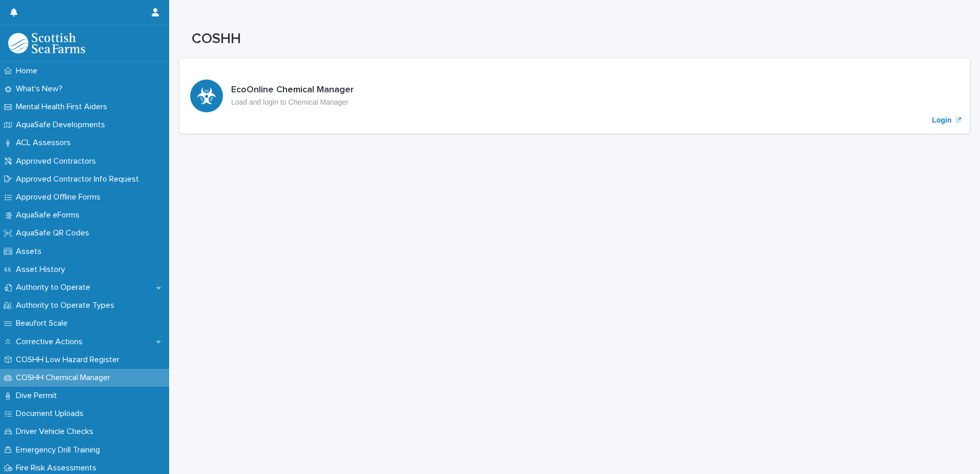  I want to click on h1: COSHH, so click(442, 40).